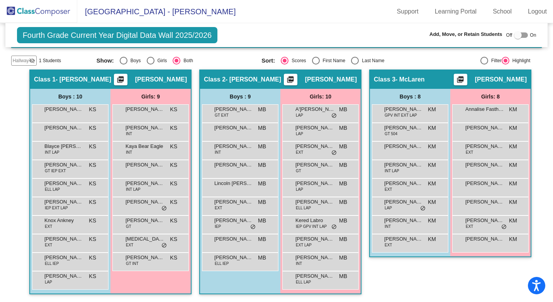 This screenshot has height=302, width=553. What do you see at coordinates (520, 61) in the screenshot?
I see `div: Highlight` at bounding box center [520, 61].